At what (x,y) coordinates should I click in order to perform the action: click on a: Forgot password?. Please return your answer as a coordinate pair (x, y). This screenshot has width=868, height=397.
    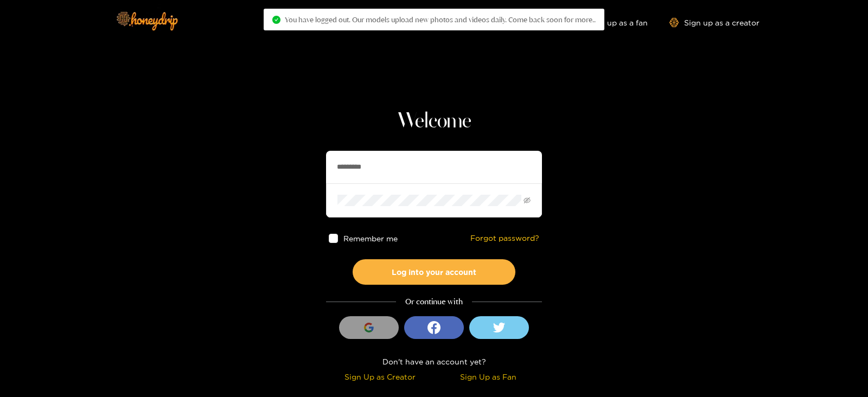
    Looking at the image, I should click on (505, 239).